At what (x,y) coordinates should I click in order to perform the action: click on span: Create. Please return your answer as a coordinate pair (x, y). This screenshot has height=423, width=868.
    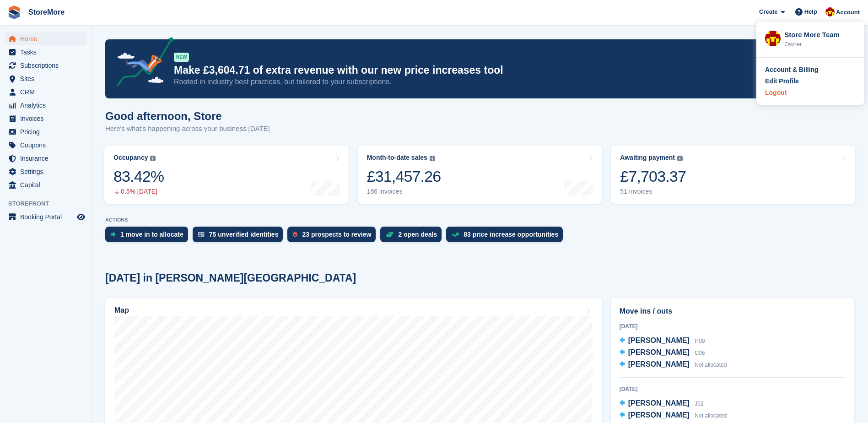
    Looking at the image, I should click on (769, 12).